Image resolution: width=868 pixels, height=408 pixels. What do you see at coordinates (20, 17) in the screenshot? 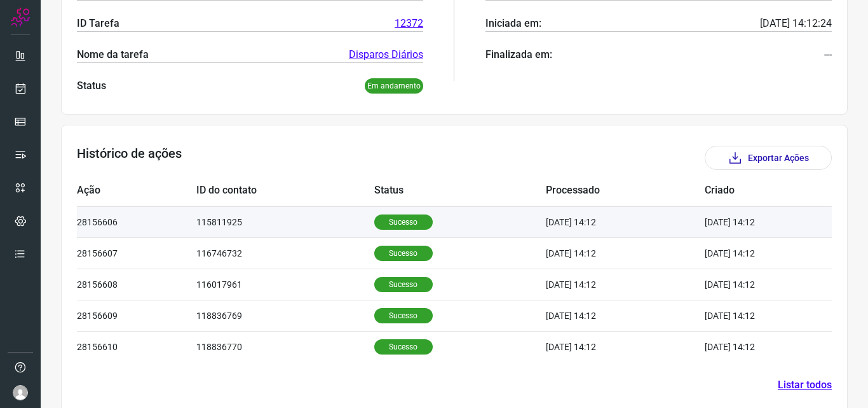
I see `img: Logo` at bounding box center [20, 17].